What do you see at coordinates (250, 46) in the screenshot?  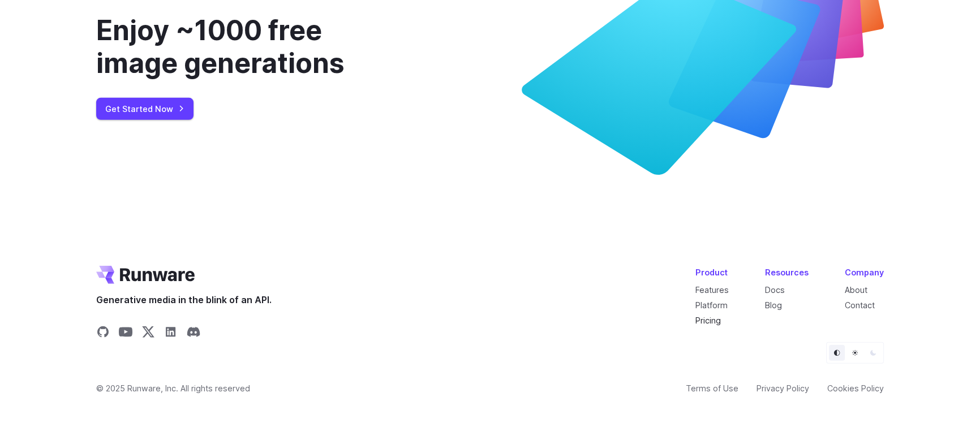 I see `div: Enjoy ~1000 free image generations` at bounding box center [250, 46].